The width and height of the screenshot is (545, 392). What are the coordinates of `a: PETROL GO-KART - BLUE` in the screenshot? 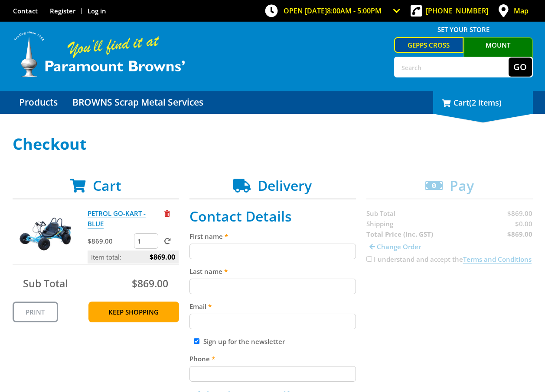 It's located at (116, 218).